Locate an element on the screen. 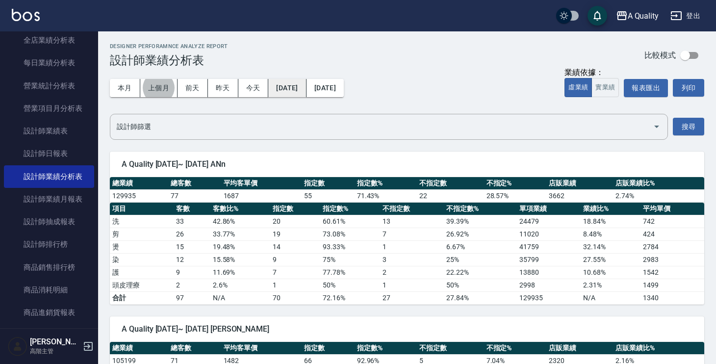 Image resolution: width=716 pixels, height=364 pixels. button: save is located at coordinates (597, 16).